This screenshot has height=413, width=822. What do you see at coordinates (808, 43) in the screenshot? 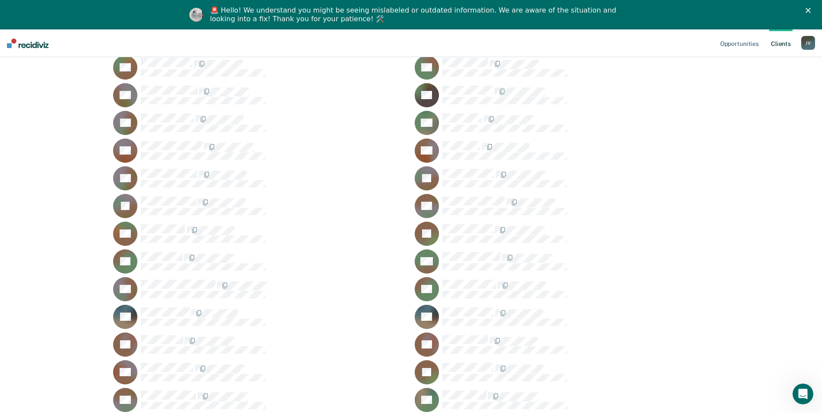
I see `button: JV` at bounding box center [808, 43].